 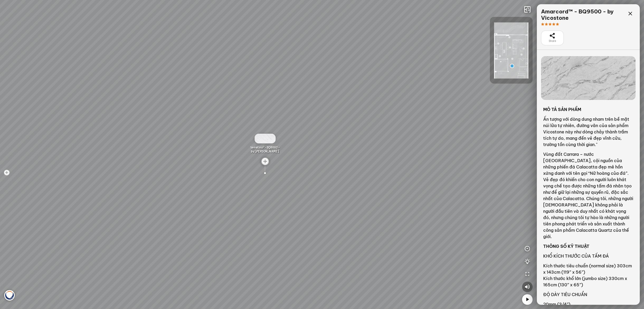 What do you see at coordinates (588, 256) in the screenshot?
I see `p: KHỔ KÍCH THƯỚC CỦA TẤM ĐÁ` at bounding box center [588, 256].